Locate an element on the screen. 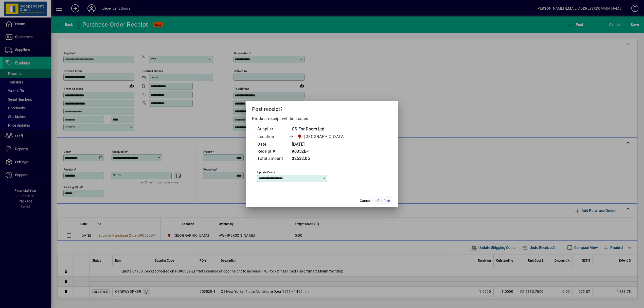 The height and width of the screenshot is (308, 644). td: Date is located at coordinates (272, 145).